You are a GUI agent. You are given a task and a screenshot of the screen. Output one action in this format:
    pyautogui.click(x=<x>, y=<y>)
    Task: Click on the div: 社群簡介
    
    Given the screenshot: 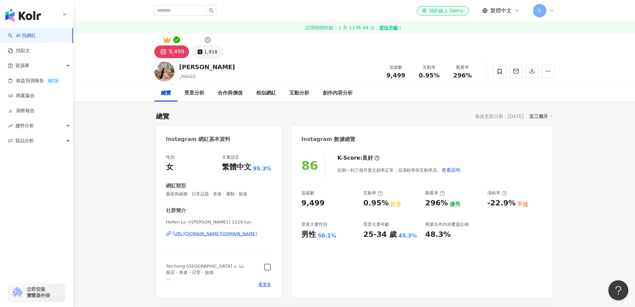 What is the action you would take?
    pyautogui.click(x=176, y=210)
    